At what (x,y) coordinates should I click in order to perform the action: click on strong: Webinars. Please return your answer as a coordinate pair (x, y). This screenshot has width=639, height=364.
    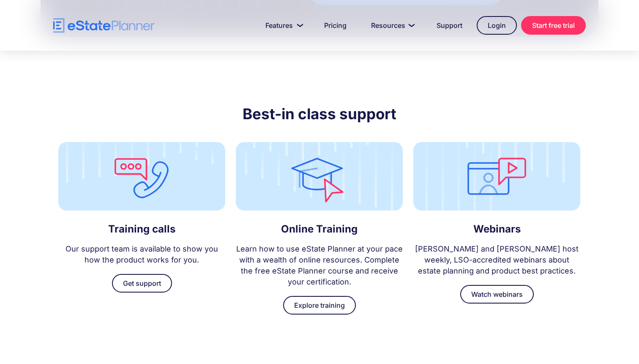
    Looking at the image, I should click on (497, 229).